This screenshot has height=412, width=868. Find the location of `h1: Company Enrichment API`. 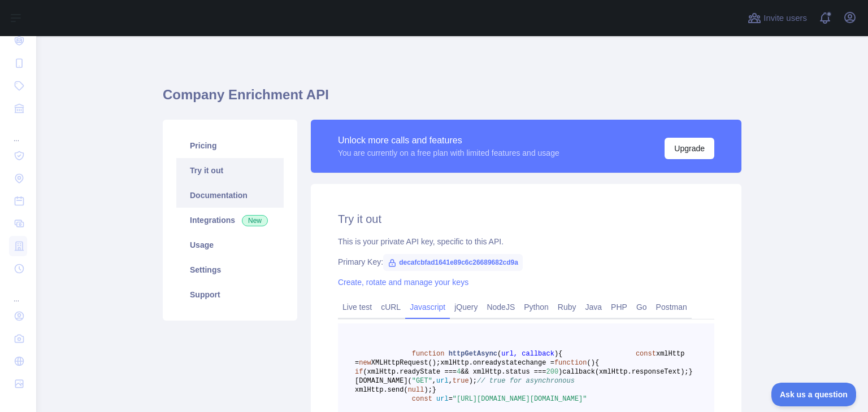

h1: Company Enrichment API is located at coordinates (452, 99).